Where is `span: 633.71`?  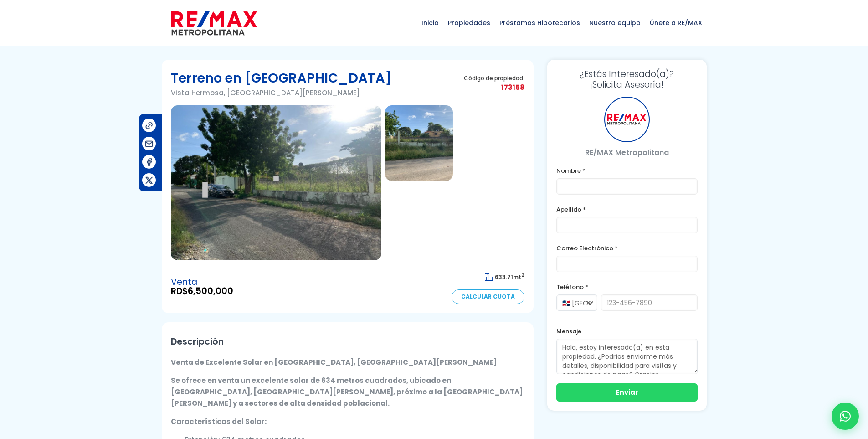 span: 633.71 is located at coordinates (504, 276).